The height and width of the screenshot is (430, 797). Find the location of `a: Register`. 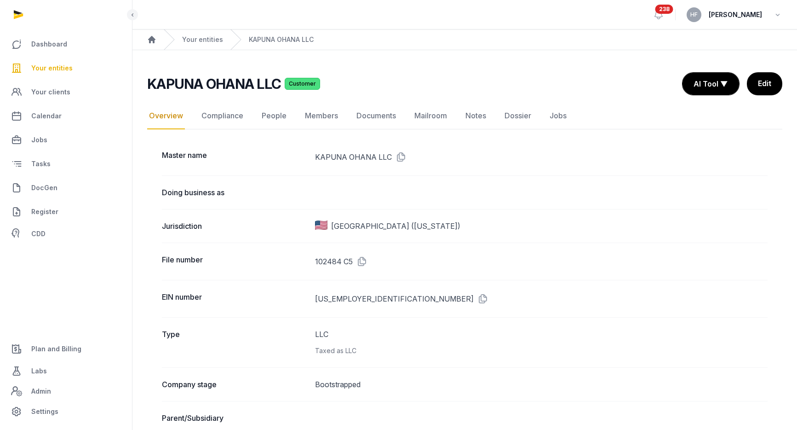

a: Register is located at coordinates (66, 212).